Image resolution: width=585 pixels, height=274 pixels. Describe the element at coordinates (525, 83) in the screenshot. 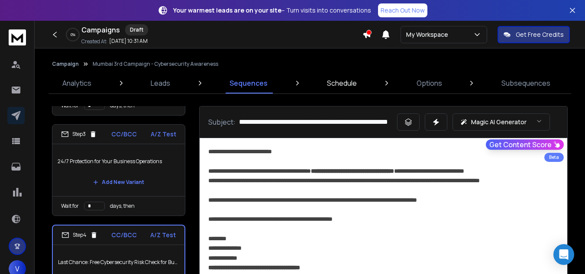

I see `a: Subsequences` at that location.